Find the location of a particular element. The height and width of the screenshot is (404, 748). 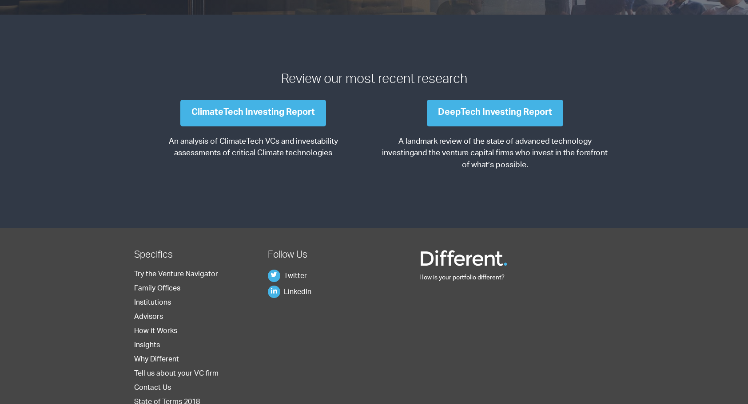

span: A landmark review of the state of advanced technology investing is located at coordinates (487, 148).